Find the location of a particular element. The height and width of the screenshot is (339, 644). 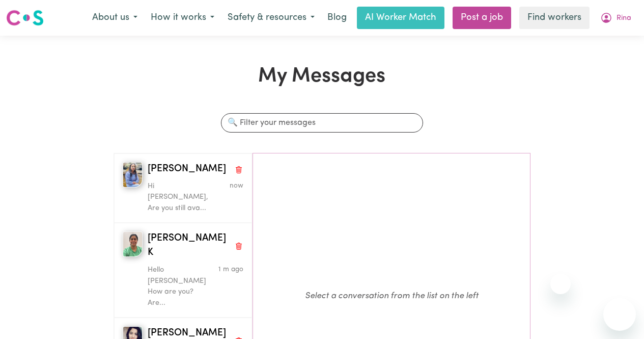

input: 🔍 Filter your messages is located at coordinates (322, 123).